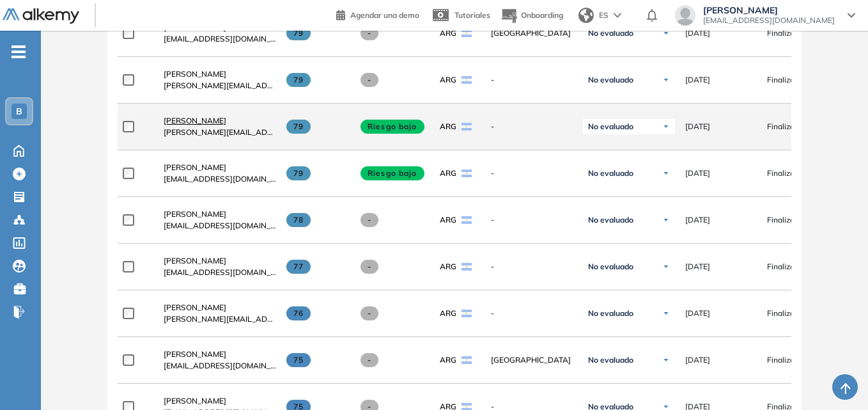 This screenshot has height=410, width=868. Describe the element at coordinates (604, 16) in the screenshot. I see `span: ES` at that location.